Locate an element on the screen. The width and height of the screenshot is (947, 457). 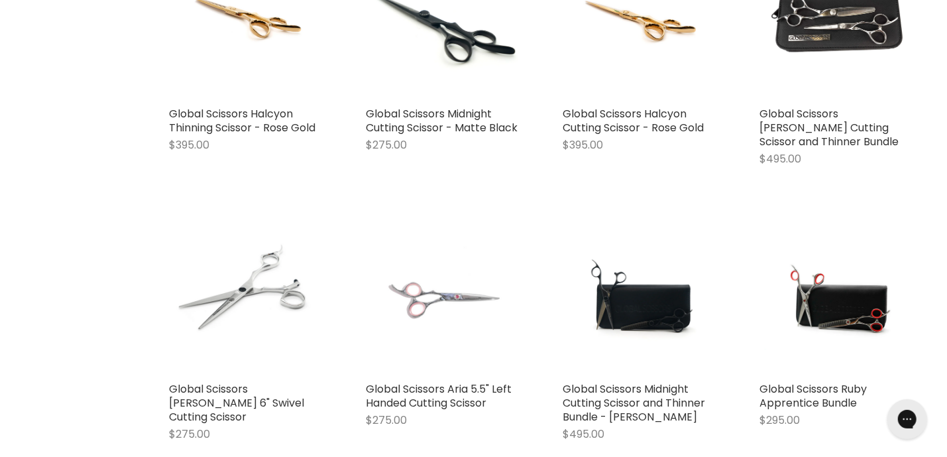
img: Global Scissors Aria 5.5 is located at coordinates (444, 297).